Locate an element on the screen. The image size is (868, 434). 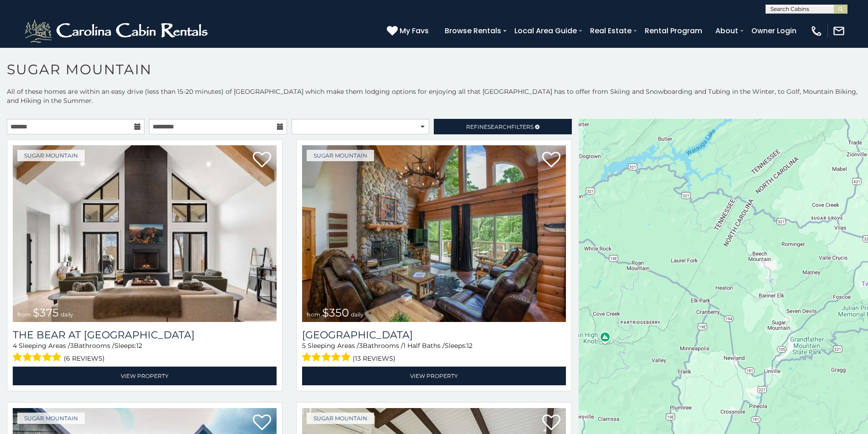
span: (13 reviews) is located at coordinates (374, 358).